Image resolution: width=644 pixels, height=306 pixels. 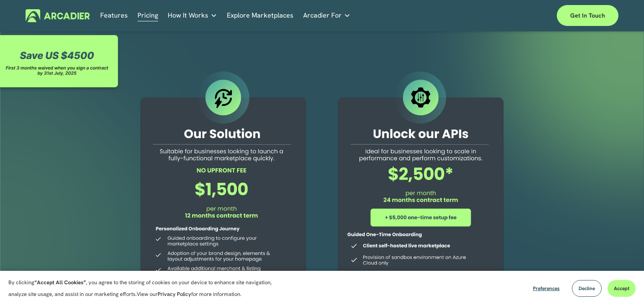 I want to click on a: Privacy Policy, so click(x=174, y=294).